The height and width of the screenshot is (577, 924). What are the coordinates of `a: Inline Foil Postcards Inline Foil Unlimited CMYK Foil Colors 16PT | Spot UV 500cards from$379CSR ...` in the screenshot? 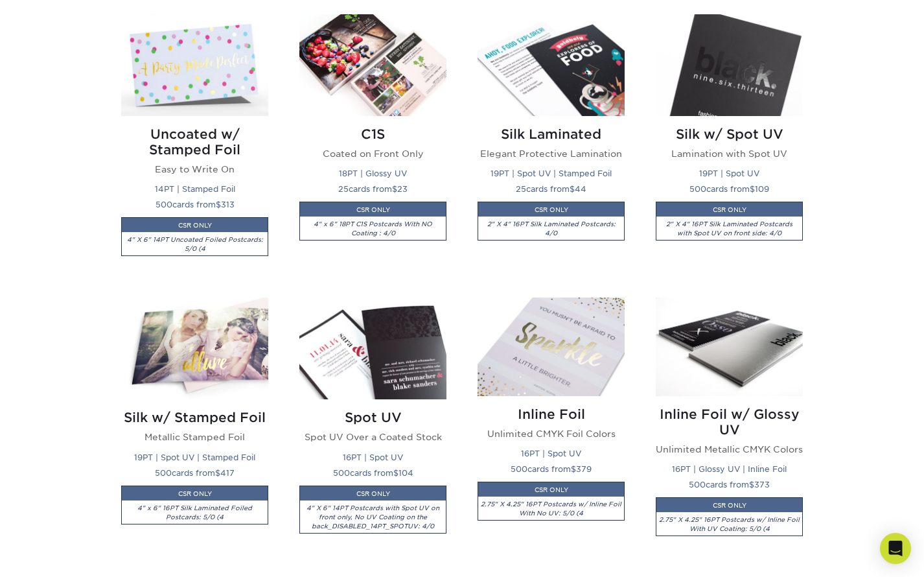 It's located at (550, 430).